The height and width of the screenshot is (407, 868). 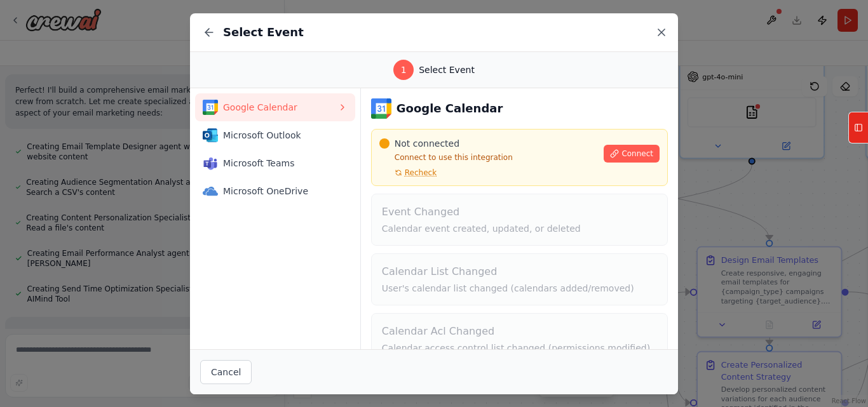 What do you see at coordinates (519, 272) in the screenshot?
I see `h4: Calendar List Changed` at bounding box center [519, 272].